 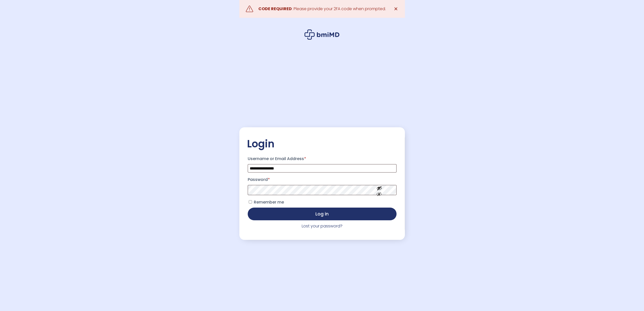 What do you see at coordinates (250, 201) in the screenshot?
I see `input: Remember me` at bounding box center [250, 201].